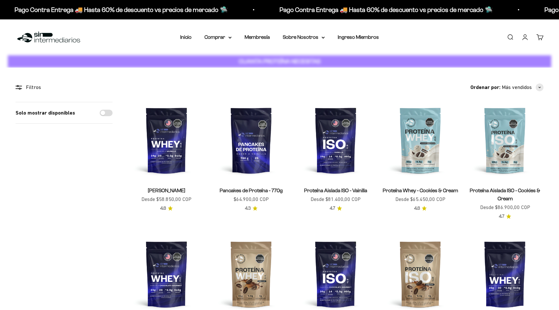  I want to click on a: Ingreso Miembros, so click(358, 37).